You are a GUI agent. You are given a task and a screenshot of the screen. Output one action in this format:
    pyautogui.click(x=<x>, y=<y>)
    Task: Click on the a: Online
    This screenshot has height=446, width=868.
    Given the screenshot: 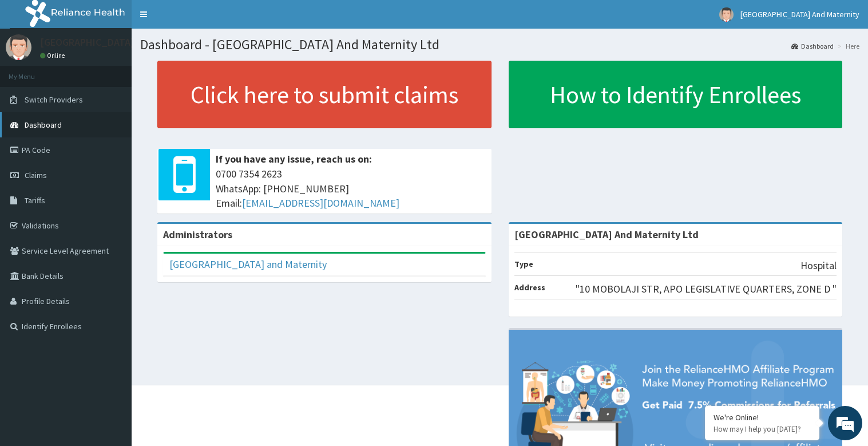 What is the action you would take?
    pyautogui.click(x=54, y=55)
    